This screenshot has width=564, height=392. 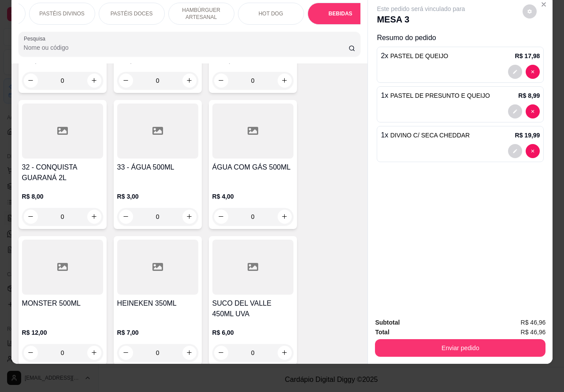 I want to click on span: DIVINO C/ SECA CHEDDAR, so click(x=430, y=135).